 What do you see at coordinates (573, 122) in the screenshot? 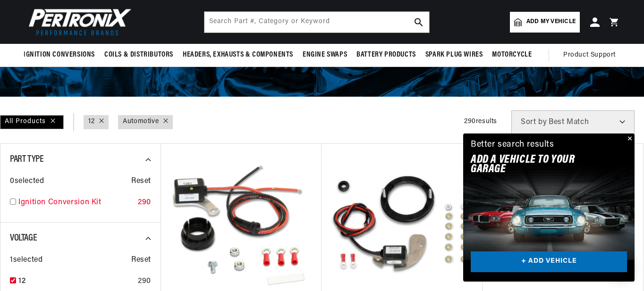
I see `select: Sort by` at bounding box center [573, 122].